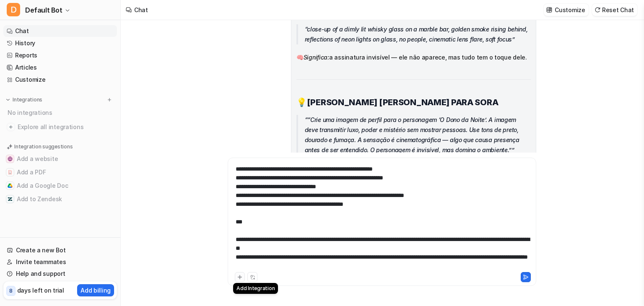  I want to click on button: Add to ZendeskAdd to Zendesk, so click(60, 199).